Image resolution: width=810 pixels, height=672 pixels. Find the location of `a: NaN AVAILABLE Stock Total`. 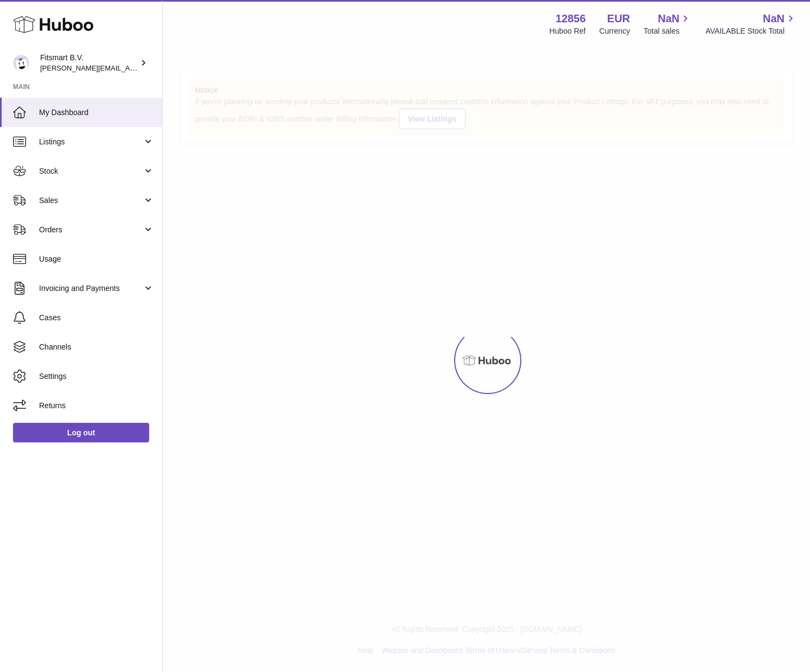

a: NaN AVAILABLE Stock Total is located at coordinates (751, 24).